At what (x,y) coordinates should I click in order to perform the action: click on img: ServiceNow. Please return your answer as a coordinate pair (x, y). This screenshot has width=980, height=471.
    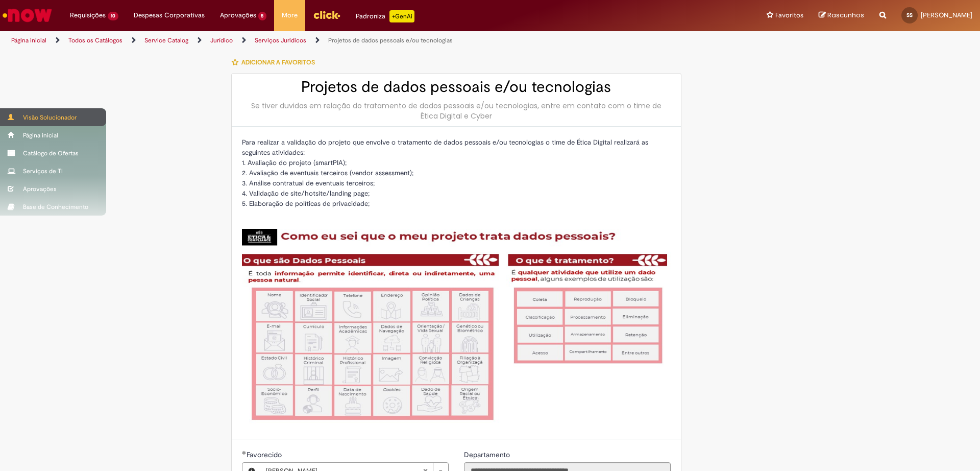
    Looking at the image, I should click on (27, 15).